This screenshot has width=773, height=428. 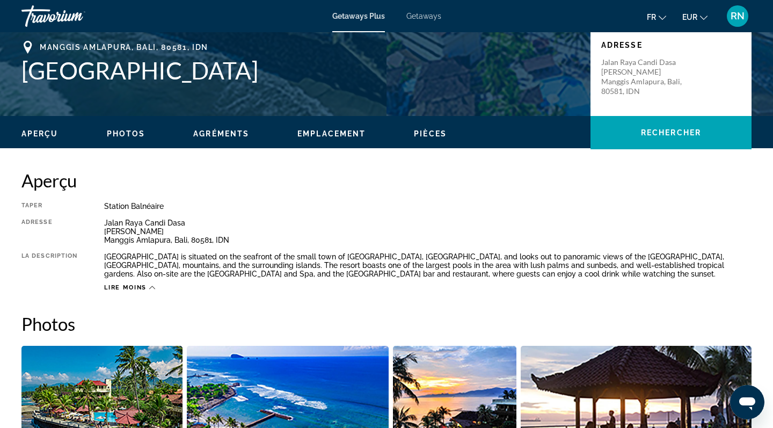 I want to click on div: Taper, so click(x=49, y=206).